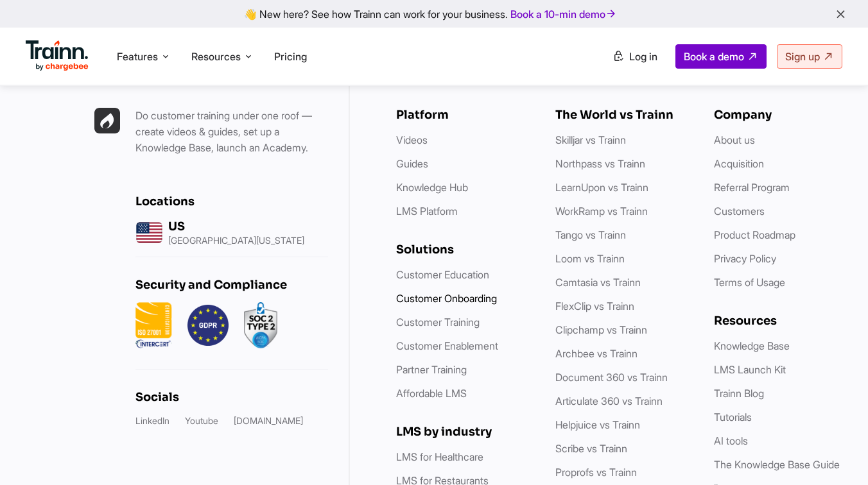 Image resolution: width=868 pixels, height=485 pixels. I want to click on a: Customer Enablement, so click(447, 346).